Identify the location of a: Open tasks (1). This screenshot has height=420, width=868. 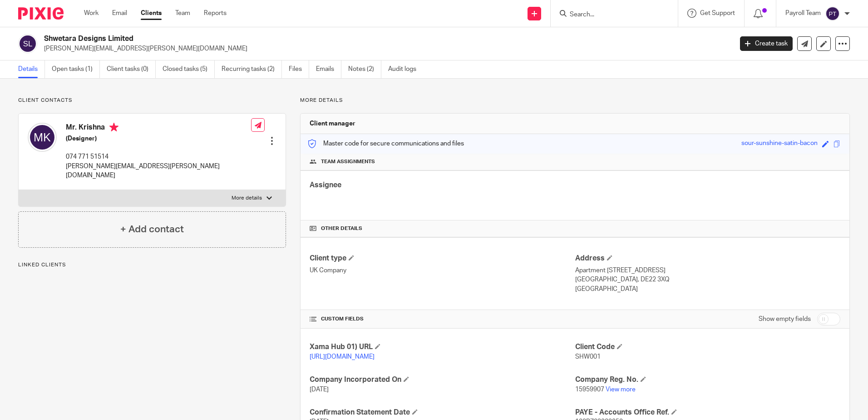
(76, 69).